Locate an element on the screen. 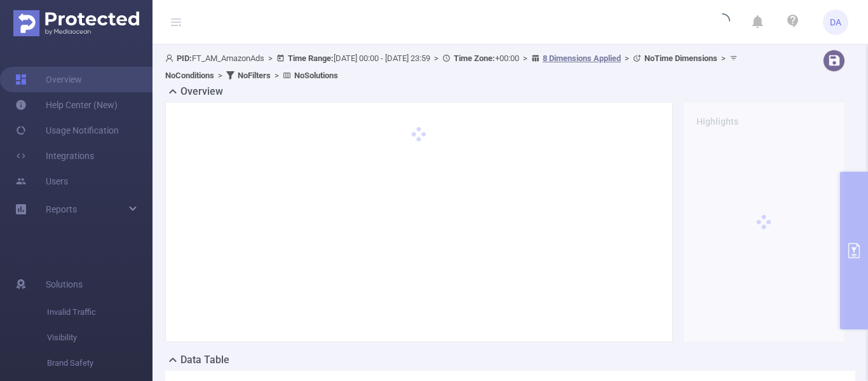 This screenshot has height=381, width=868. h2: Overview is located at coordinates (202, 91).